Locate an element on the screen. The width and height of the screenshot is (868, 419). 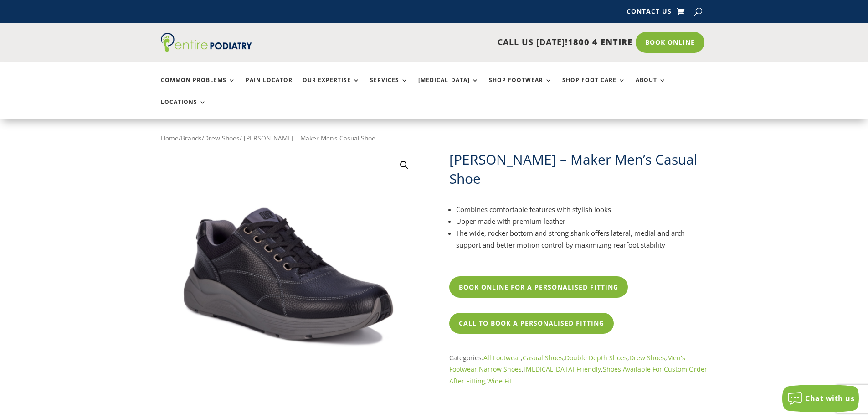
a: Double Depth Shoes is located at coordinates (596, 357).